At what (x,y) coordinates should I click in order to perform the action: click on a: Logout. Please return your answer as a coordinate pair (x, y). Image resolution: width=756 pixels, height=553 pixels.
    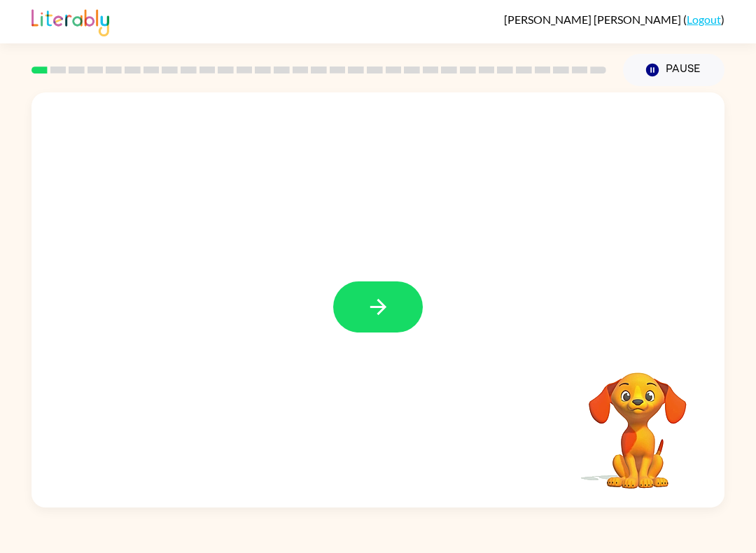
    Looking at the image, I should click on (703, 19).